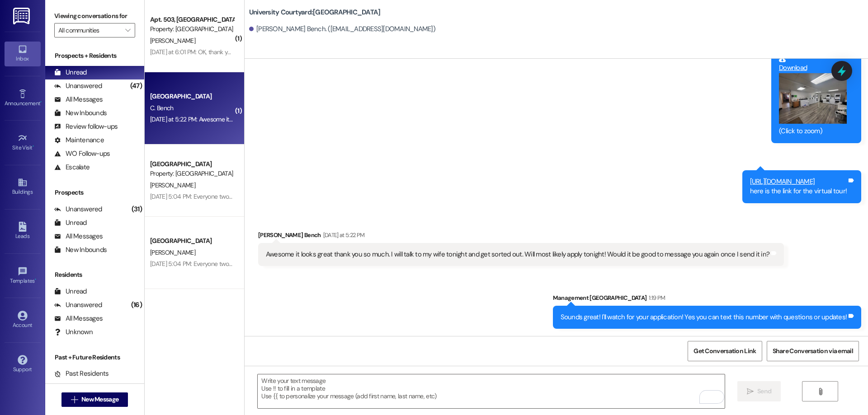  Describe the element at coordinates (95, 400) in the screenshot. I see `button: New Message` at that location.